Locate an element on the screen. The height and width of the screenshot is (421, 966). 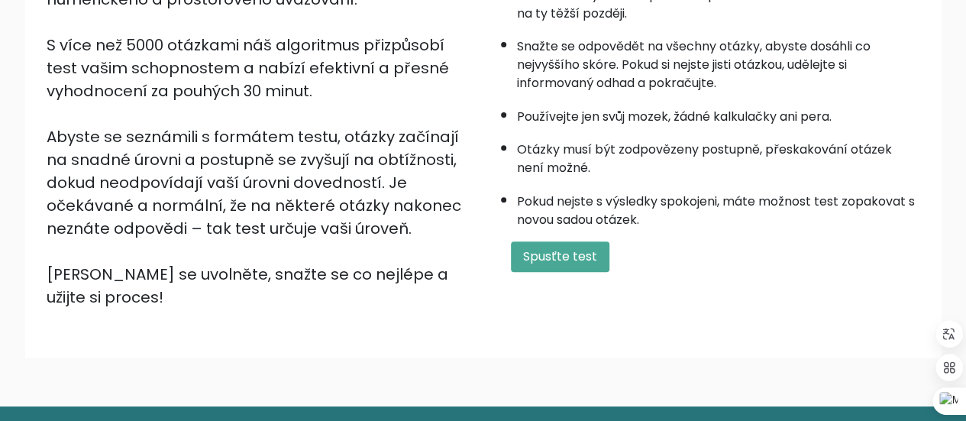
font: S více než 5000 otázkami náš algoritmus přizpůsobí test vašim schopnostem a nabízí efektivní a př... is located at coordinates (247, 68).